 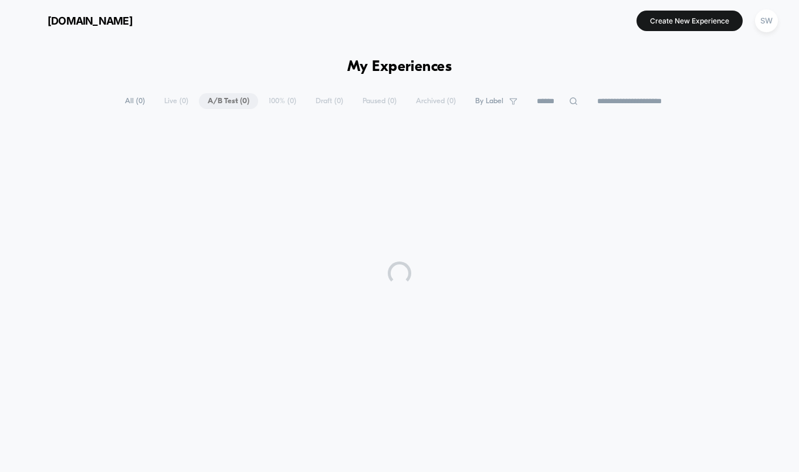 I want to click on button: Create New Experience, so click(x=689, y=21).